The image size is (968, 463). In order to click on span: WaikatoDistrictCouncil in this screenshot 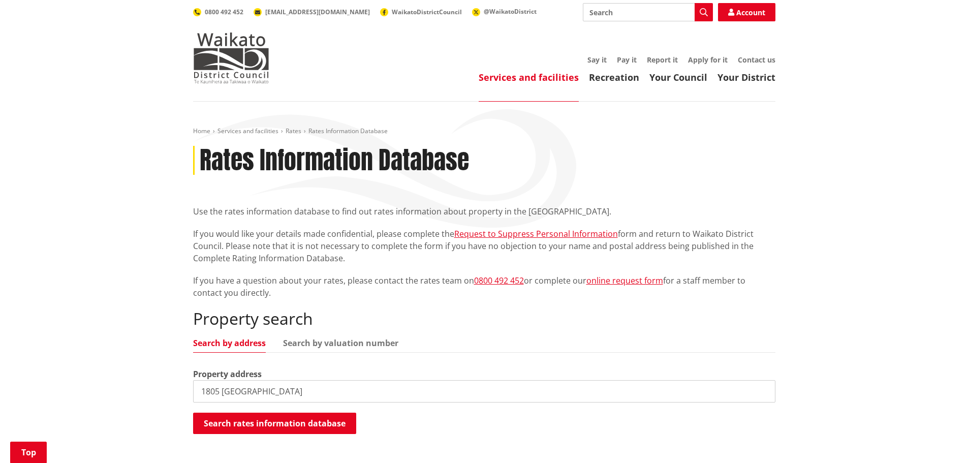, I will do `click(427, 12)`.